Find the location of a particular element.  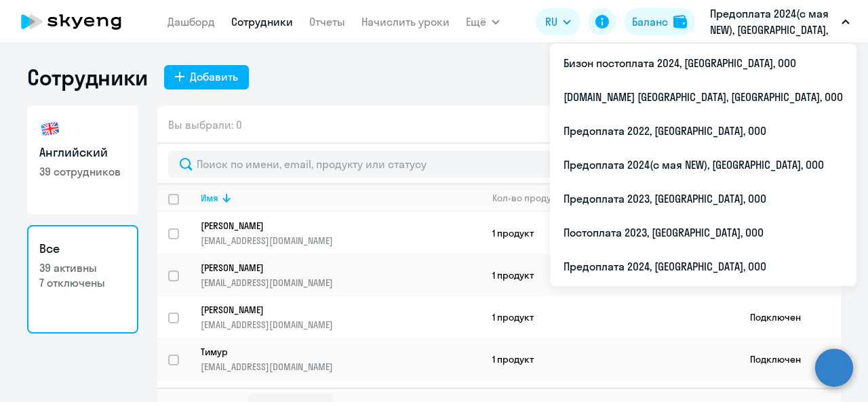

p: 7 отключены is located at coordinates (83, 282).